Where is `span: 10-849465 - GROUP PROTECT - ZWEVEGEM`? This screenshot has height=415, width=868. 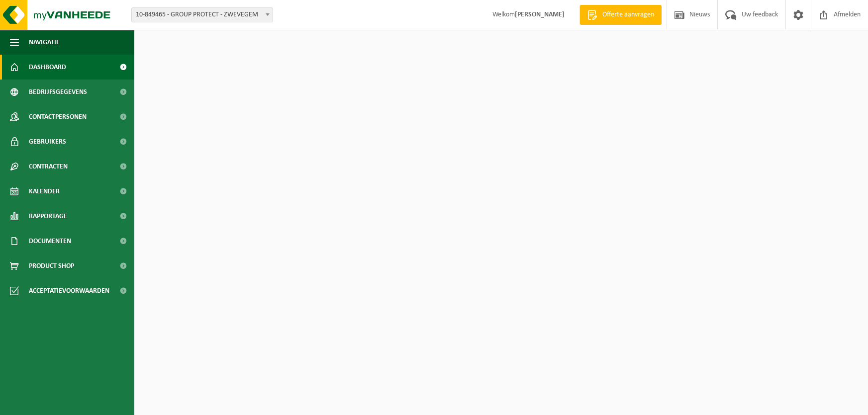 span: 10-849465 - GROUP PROTECT - ZWEVEGEM is located at coordinates (202, 15).